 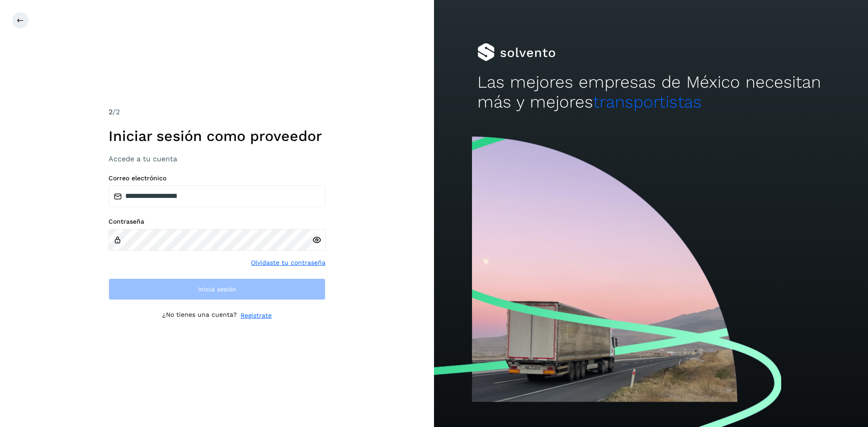 I want to click on a: Regístrate, so click(x=256, y=315).